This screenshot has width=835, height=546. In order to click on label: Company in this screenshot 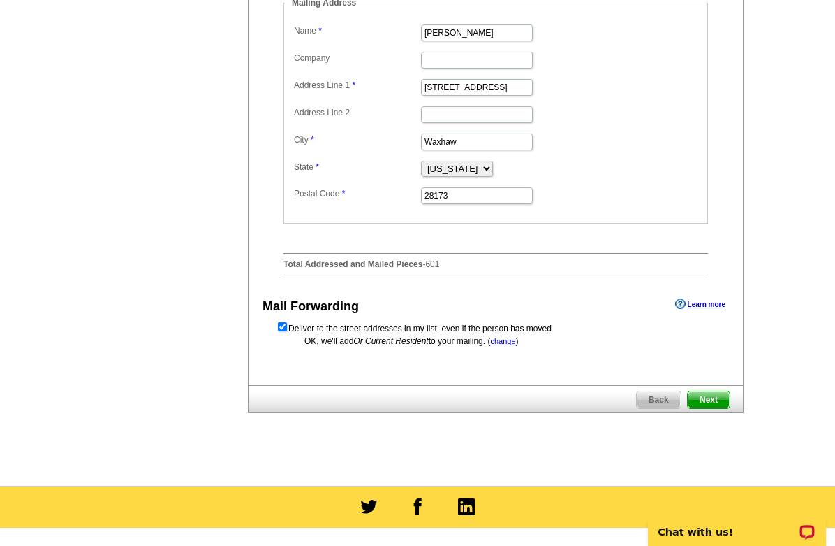, I will do `click(357, 58)`.